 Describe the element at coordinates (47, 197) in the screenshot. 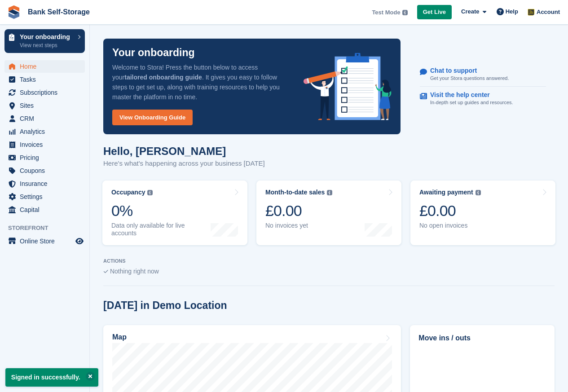

I see `span: Settings` at that location.